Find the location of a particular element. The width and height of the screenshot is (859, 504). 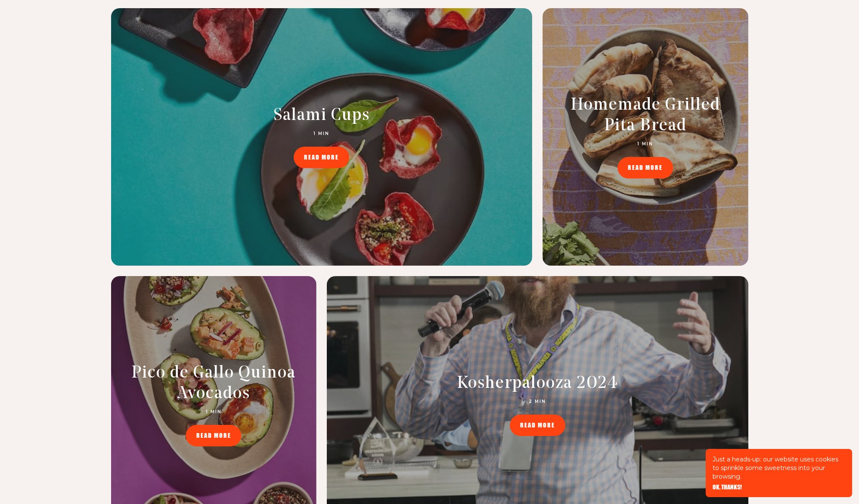

h2: Kosherpalooza 2024 is located at coordinates (537, 384).